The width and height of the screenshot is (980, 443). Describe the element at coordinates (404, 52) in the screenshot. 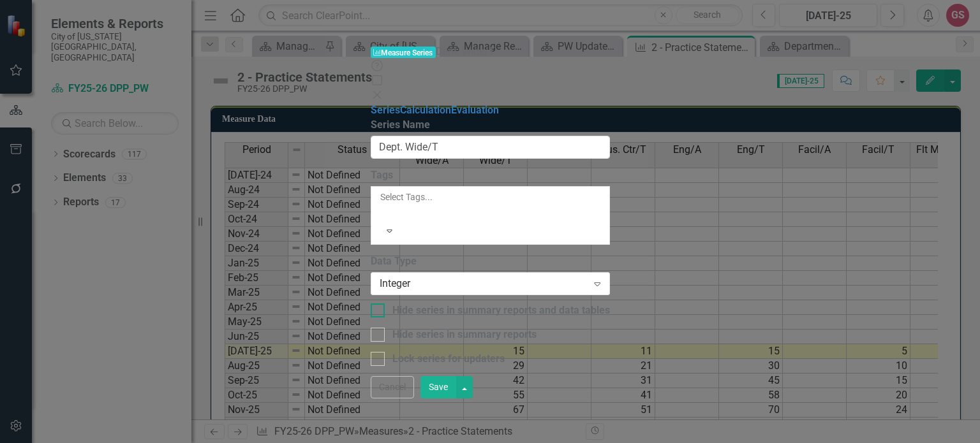

I see `span: Measure Series` at that location.